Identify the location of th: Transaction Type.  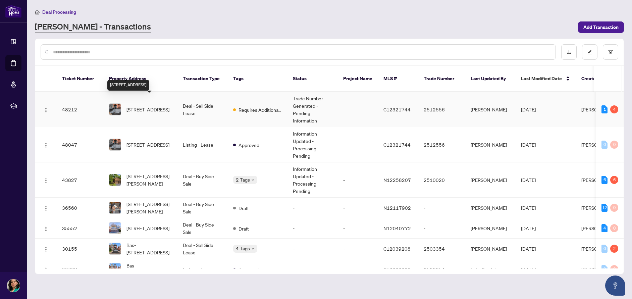
(203, 79).